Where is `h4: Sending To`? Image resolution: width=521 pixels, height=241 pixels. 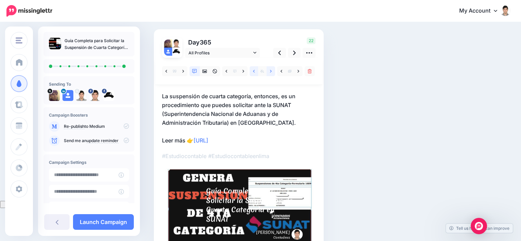 h4: Sending To is located at coordinates (89, 84).